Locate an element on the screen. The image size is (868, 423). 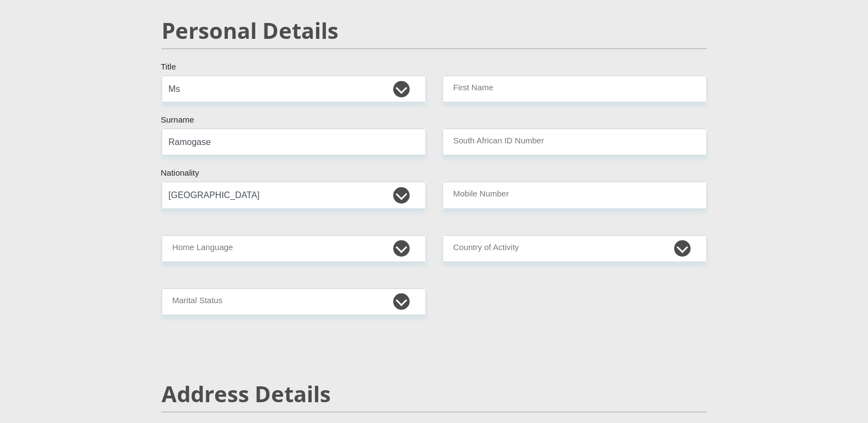
input: Surname is located at coordinates (293, 142).